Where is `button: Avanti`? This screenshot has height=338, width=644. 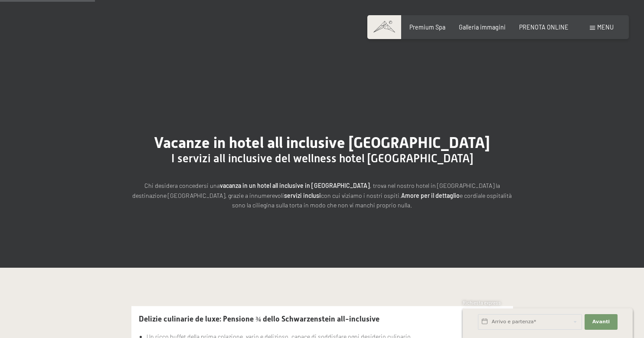
button: Avanti is located at coordinates (602, 321).